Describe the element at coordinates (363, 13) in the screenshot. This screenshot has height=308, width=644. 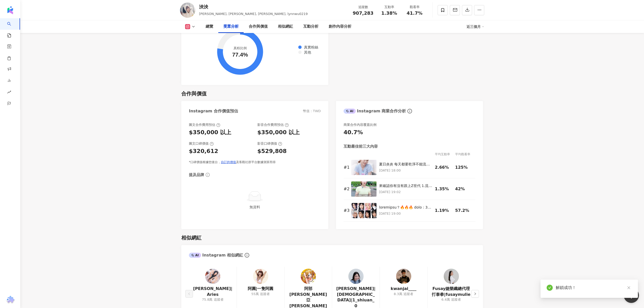
I see `span: 907,283` at that location.